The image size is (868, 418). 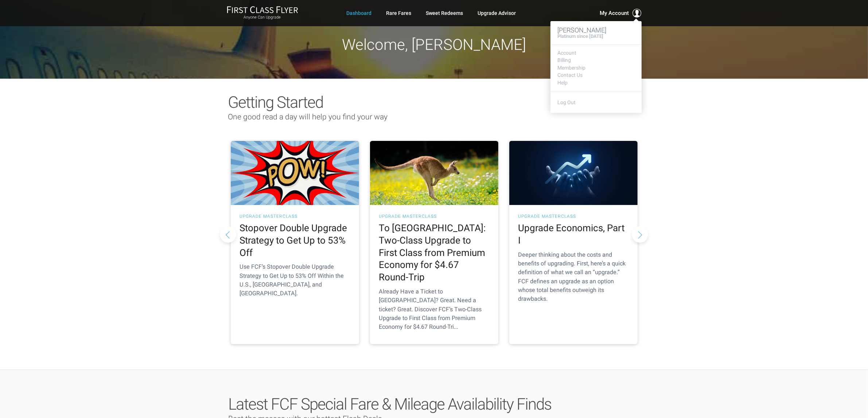 I want to click on a: Dashboard, so click(x=359, y=13).